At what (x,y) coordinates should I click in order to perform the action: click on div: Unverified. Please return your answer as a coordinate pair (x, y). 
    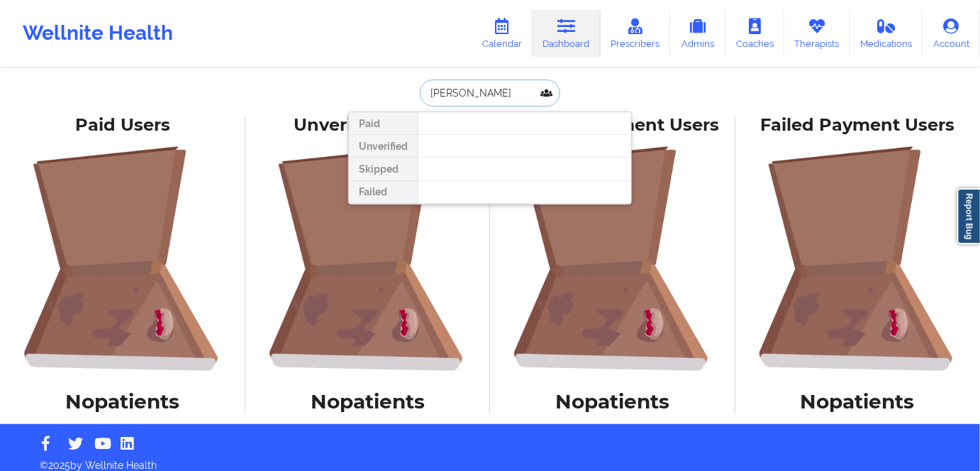
    Looking at the image, I should click on (383, 146).